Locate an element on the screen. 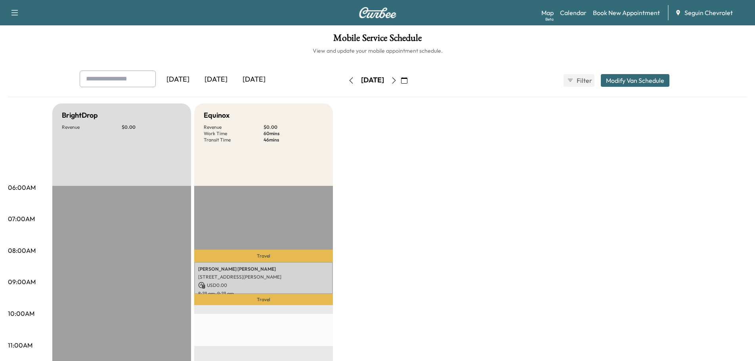 The width and height of the screenshot is (755, 361). p: USD 0.00 is located at coordinates (263, 285).